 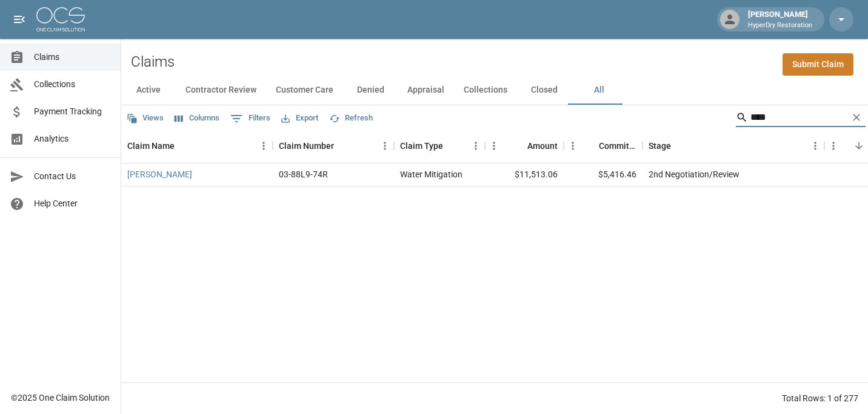 I want to click on button: Refresh, so click(x=351, y=118).